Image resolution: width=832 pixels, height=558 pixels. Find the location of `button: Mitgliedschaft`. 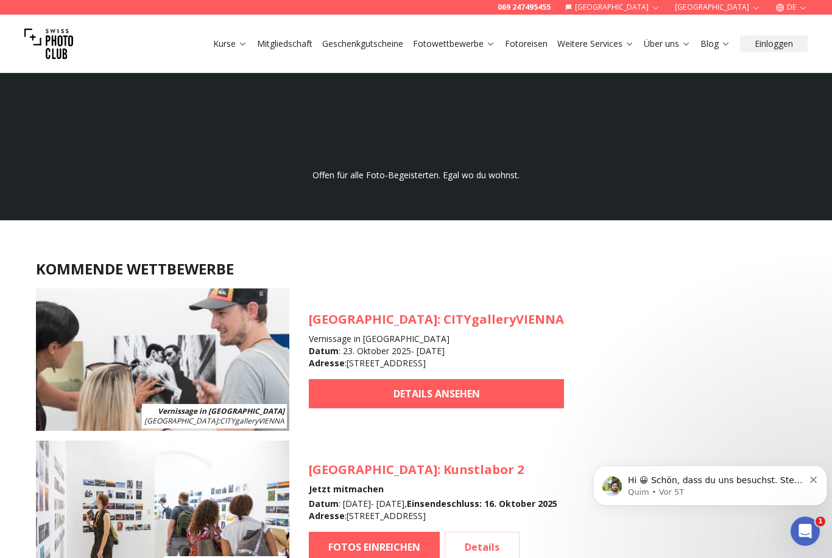

button: Mitgliedschaft is located at coordinates (284, 44).